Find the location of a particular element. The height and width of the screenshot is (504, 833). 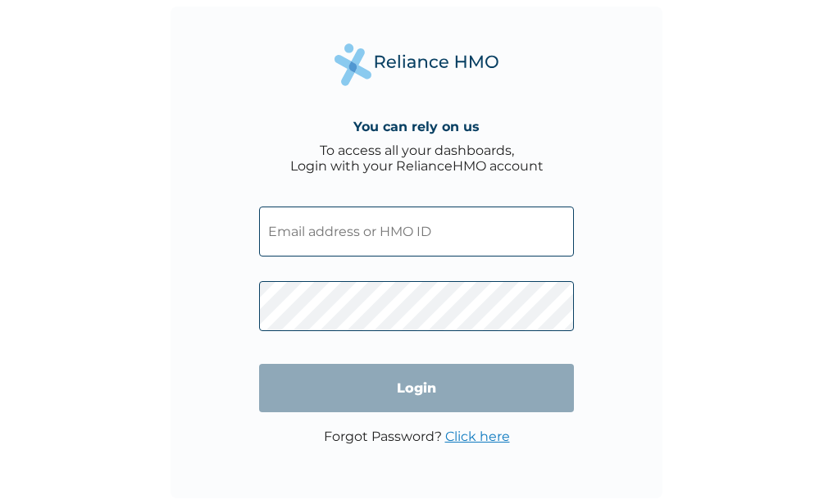

p: Forgot Password? is located at coordinates (416, 436).